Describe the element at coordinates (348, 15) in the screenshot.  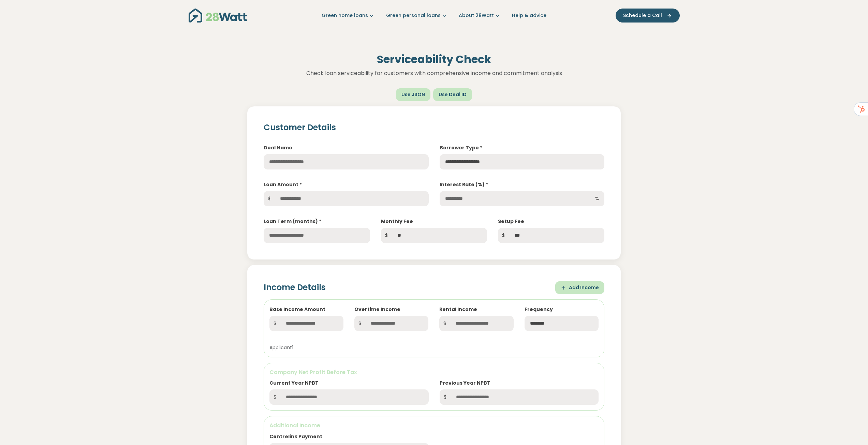
I see `a: Green home loans` at that location.